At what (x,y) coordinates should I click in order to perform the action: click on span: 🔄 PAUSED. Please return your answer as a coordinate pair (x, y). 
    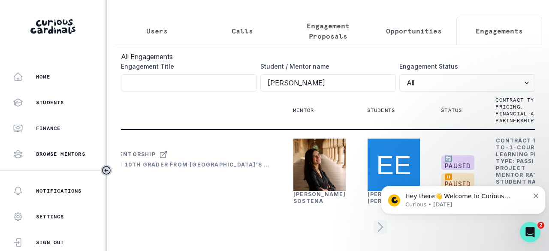
    Looking at the image, I should click on (458, 163).